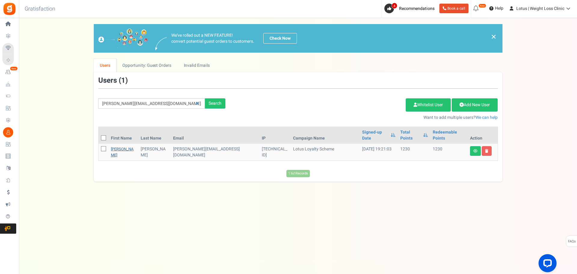  Describe the element at coordinates (215, 152) in the screenshot. I see `td: customer` at that location.